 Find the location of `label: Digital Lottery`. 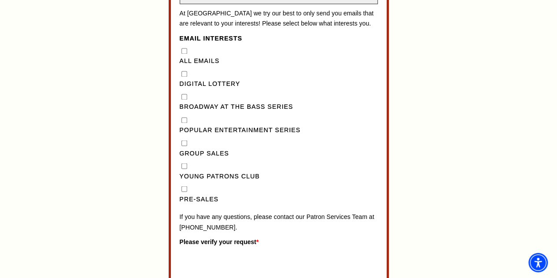

label: Digital Lottery is located at coordinates (279, 84).